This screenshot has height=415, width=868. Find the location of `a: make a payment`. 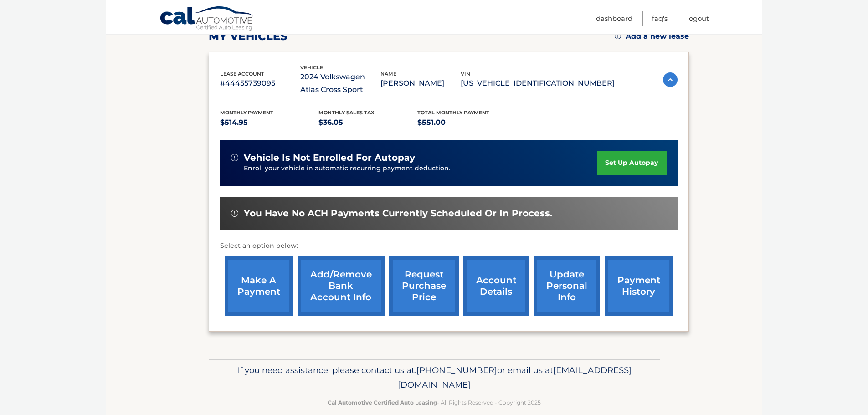

a: make a payment is located at coordinates (259, 286).